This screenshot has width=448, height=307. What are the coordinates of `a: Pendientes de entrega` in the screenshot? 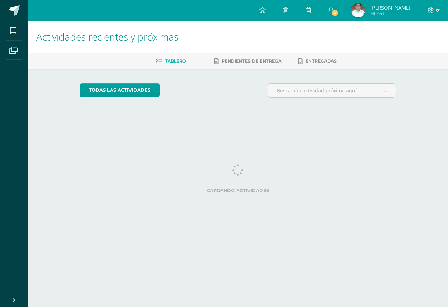 It's located at (248, 61).